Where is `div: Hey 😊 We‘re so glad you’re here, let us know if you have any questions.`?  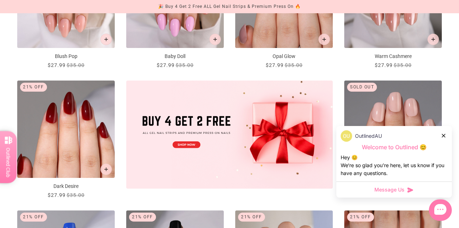 div: Hey 😊 We‘re so glad you’re here, let us know if you have any questions. is located at coordinates (394, 166).